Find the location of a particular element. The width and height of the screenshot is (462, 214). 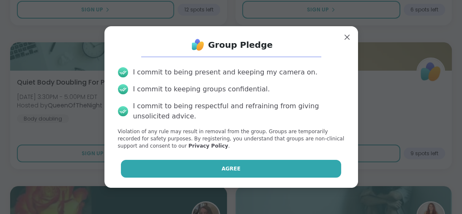

span: Agree is located at coordinates (231, 169).